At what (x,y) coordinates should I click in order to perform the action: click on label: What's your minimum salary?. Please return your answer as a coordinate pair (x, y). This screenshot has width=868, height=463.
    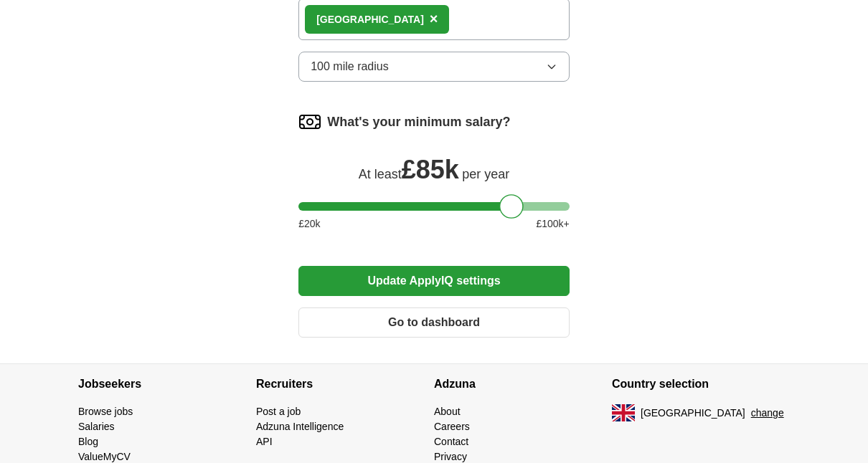
    Looking at the image, I should click on (418, 122).